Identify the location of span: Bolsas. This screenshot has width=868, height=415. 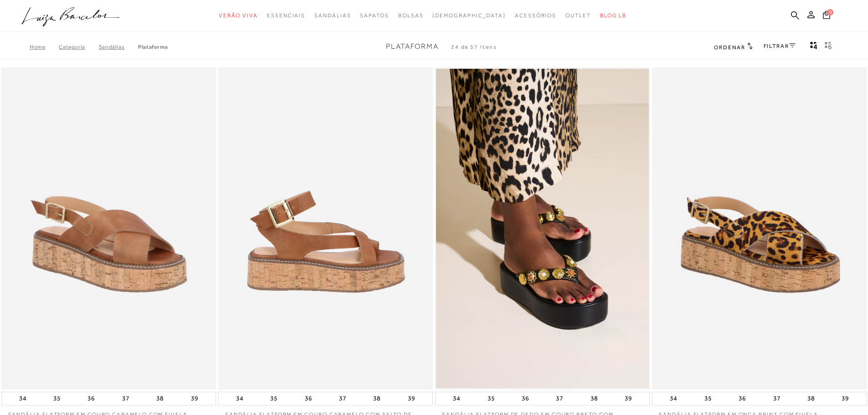
(411, 16).